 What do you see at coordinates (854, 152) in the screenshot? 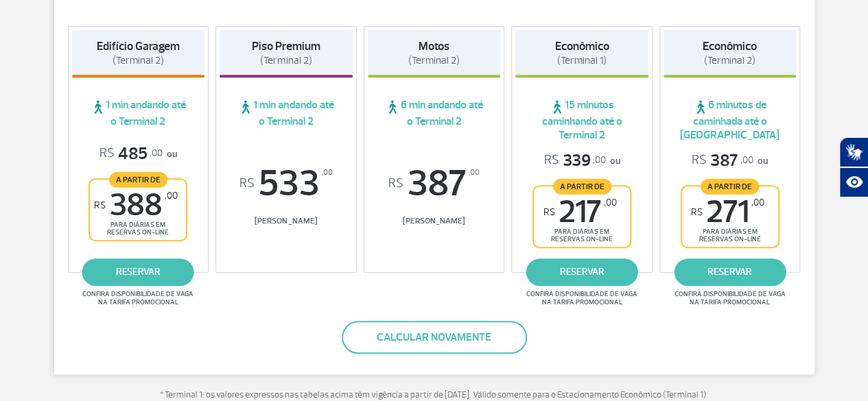
I see `button: Abrir tradutor de língua de sinais.` at bounding box center [854, 152].